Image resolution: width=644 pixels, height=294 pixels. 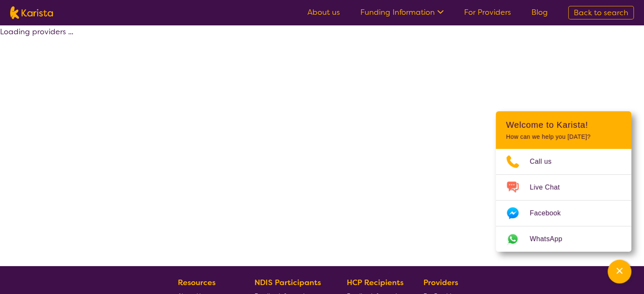 I want to click on button: Channel Menu, so click(x=620, y=271).